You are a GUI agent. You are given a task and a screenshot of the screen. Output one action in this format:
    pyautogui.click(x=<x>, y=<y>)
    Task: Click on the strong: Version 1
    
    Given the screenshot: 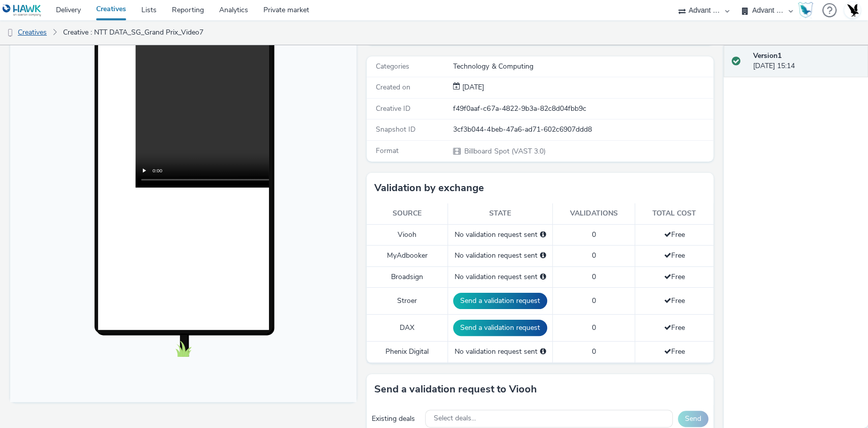 What is the action you would take?
    pyautogui.click(x=767, y=55)
    